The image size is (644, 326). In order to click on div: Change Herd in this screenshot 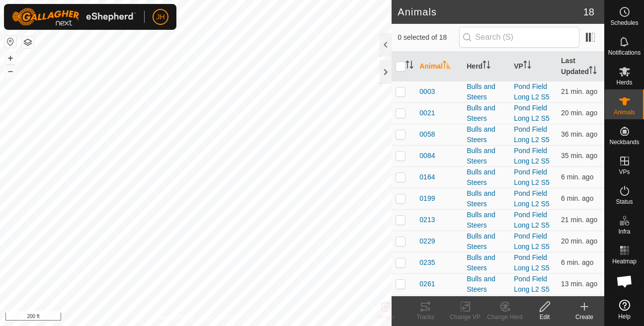, I will do `click(505, 317)`.